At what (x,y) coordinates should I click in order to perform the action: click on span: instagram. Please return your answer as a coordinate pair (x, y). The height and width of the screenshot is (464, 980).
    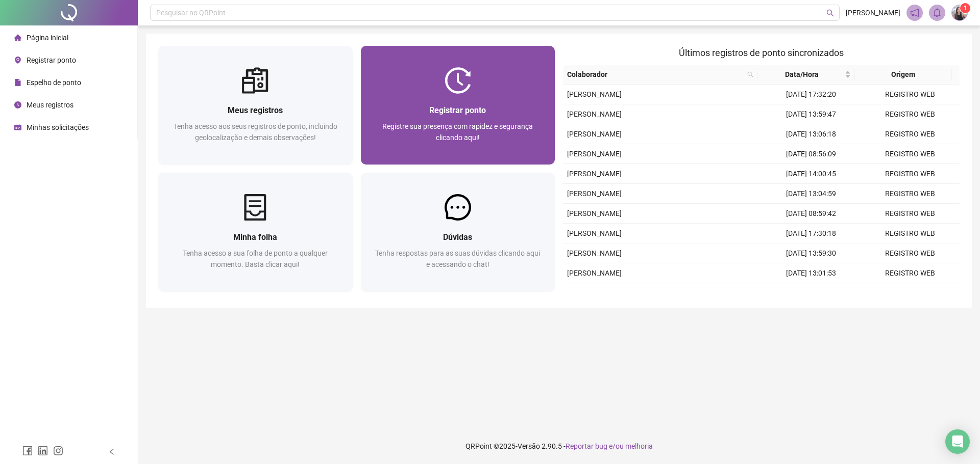
    Looking at the image, I should click on (59, 451).